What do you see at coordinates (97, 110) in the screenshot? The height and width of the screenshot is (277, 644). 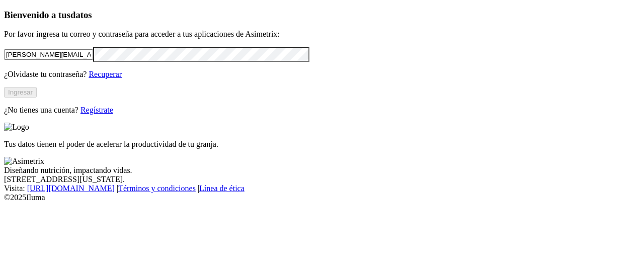 I see `a: Regístrate` at bounding box center [97, 110].